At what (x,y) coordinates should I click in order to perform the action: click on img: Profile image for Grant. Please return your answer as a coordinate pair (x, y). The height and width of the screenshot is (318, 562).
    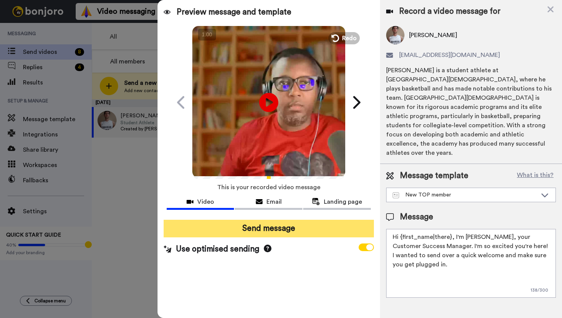
    Looking at the image, I should click on (23, 29).